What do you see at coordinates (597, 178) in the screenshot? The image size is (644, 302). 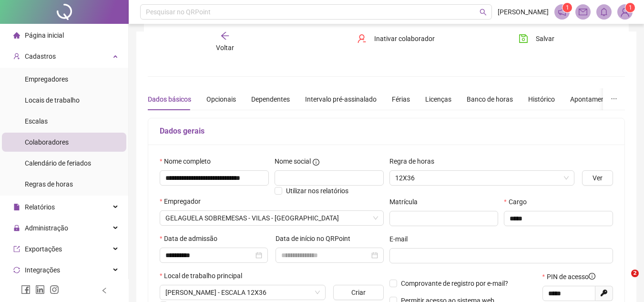 I see `button: Ver` at bounding box center [597, 178].